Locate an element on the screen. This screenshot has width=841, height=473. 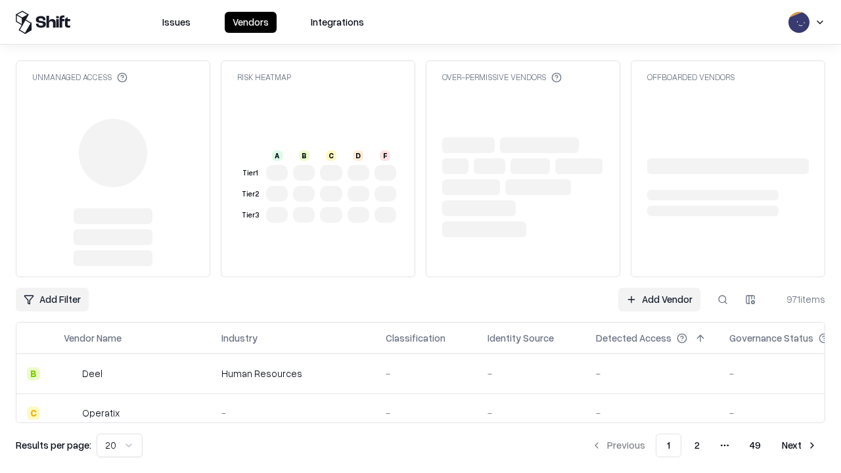
div: Tier 2 is located at coordinates (250, 194).